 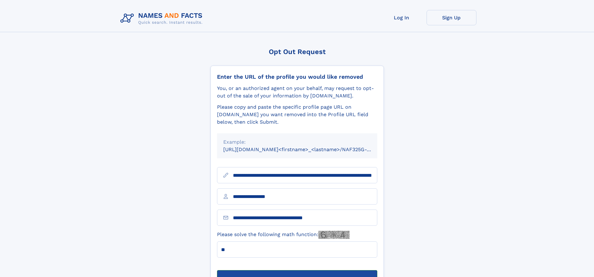 What do you see at coordinates (297, 92) in the screenshot?
I see `div: You, or an authorized agent on your behalf, may request to opt-out of the sale of your informatio...` at bounding box center [297, 92].